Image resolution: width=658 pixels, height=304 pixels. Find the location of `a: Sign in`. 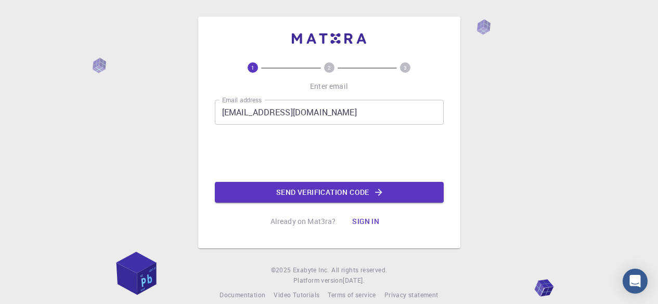

a: Sign in is located at coordinates (366, 222).